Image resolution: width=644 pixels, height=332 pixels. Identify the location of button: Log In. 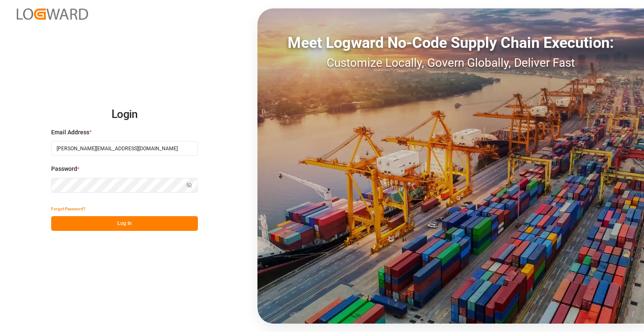
(125, 223).